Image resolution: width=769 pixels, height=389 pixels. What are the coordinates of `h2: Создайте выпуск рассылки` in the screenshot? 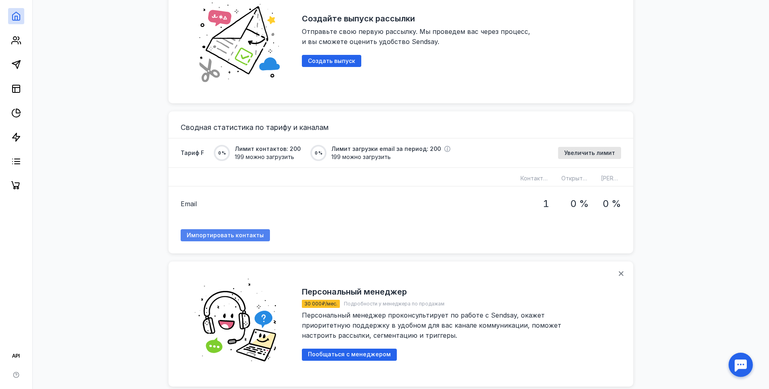 It's located at (358, 19).